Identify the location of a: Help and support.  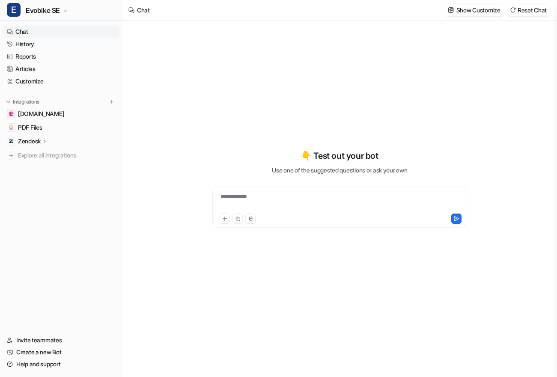
(61, 365).